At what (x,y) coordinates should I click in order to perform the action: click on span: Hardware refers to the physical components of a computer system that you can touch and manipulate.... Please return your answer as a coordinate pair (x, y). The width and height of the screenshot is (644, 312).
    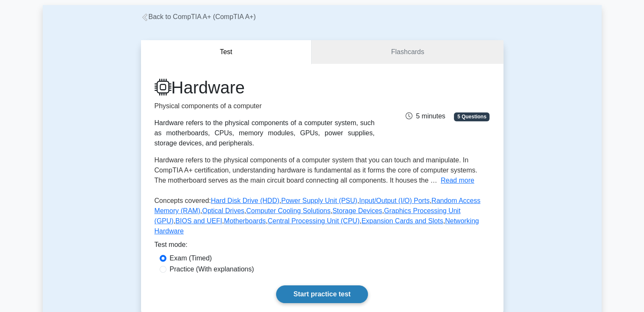
    Looking at the image, I should click on (315, 170).